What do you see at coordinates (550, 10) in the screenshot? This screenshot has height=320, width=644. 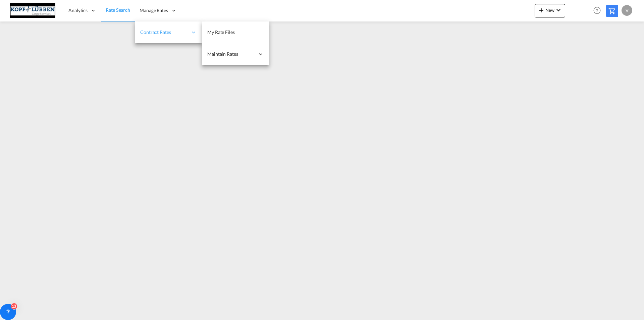 I see `span: New` at bounding box center [550, 10].